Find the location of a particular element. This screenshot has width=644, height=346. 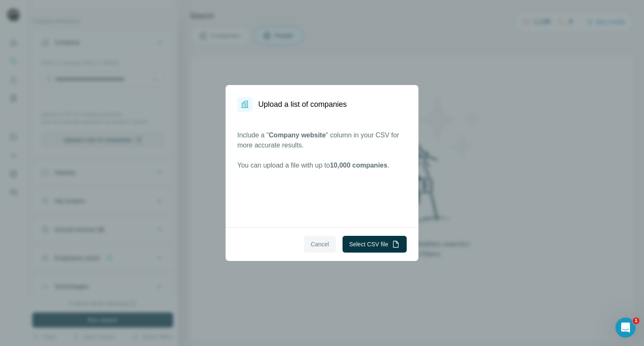

p: You can upload a file with up to . is located at coordinates (322, 165).